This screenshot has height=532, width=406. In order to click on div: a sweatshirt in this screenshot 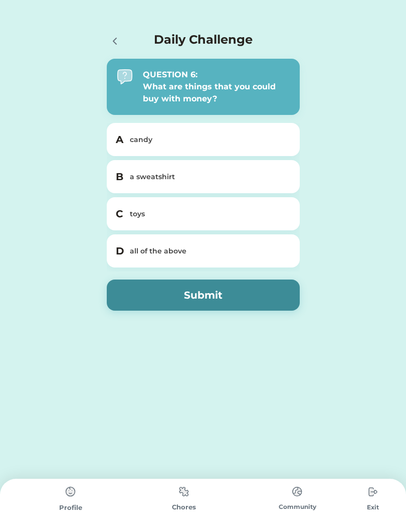, I will do `click(209, 176)`.